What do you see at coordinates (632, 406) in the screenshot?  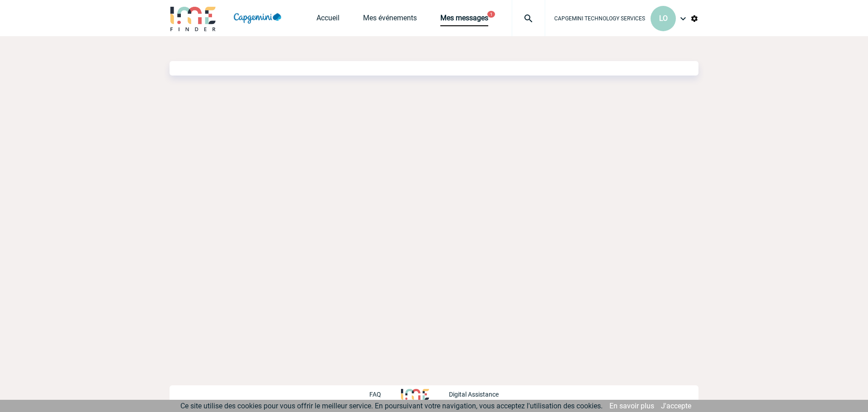 I see `a: En savoir plus` at bounding box center [632, 406].